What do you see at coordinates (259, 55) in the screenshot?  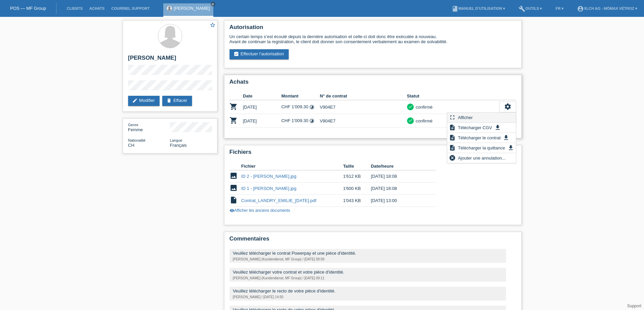 I see `a: assignment_turned_inEffectuer l’autorisation` at bounding box center [259, 55].